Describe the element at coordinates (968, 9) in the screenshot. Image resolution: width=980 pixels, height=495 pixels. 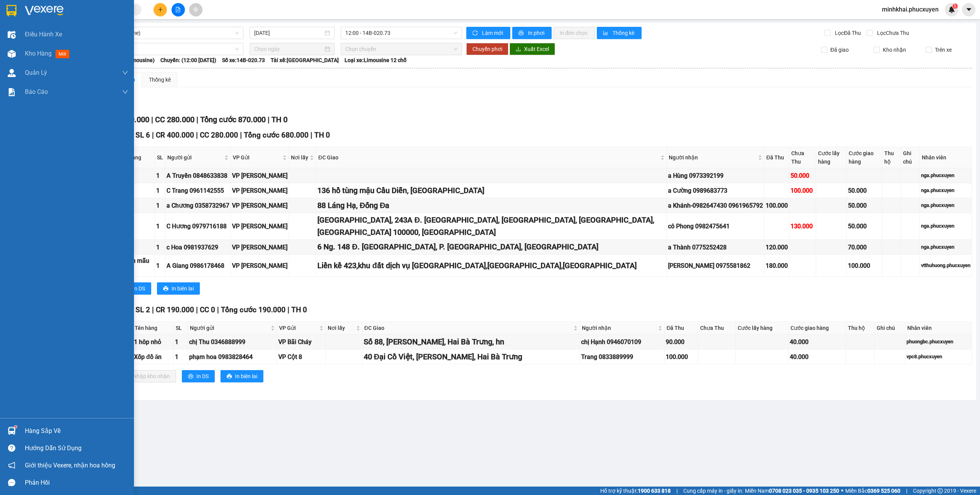
I see `button: caret-down` at that location.